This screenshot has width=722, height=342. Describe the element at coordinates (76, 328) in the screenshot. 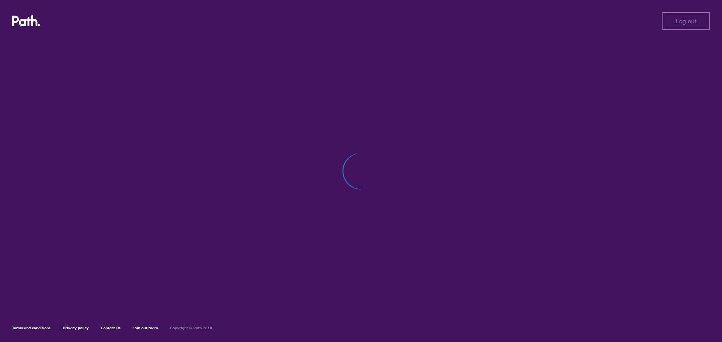

I see `a: Privacy policy` at that location.